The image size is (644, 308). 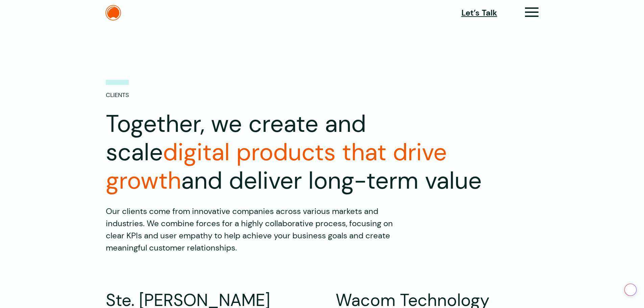 I want to click on img: The Daylight Studio Logo, so click(x=113, y=13).